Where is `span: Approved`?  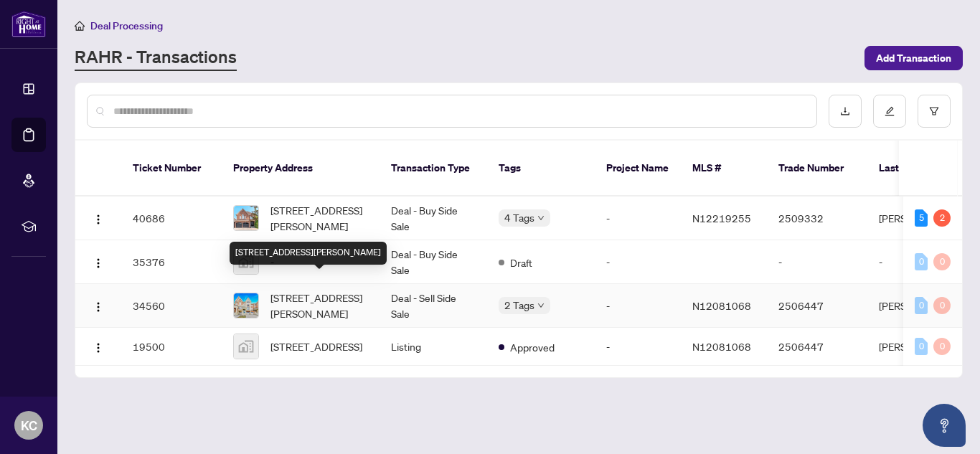
span: Approved is located at coordinates (533, 347).